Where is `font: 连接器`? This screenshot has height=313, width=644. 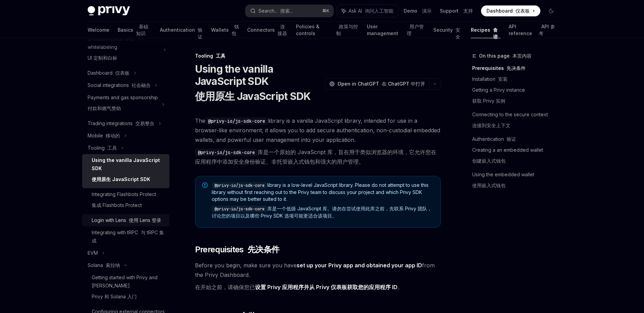
font: 连接器 is located at coordinates (282, 30).